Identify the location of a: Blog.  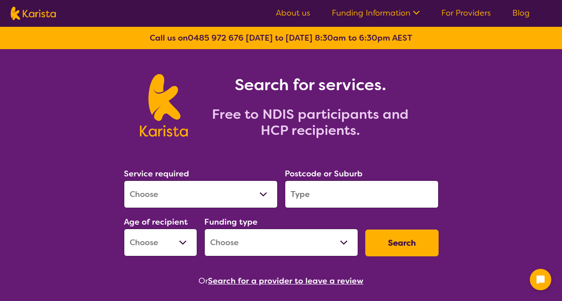
(521, 13).